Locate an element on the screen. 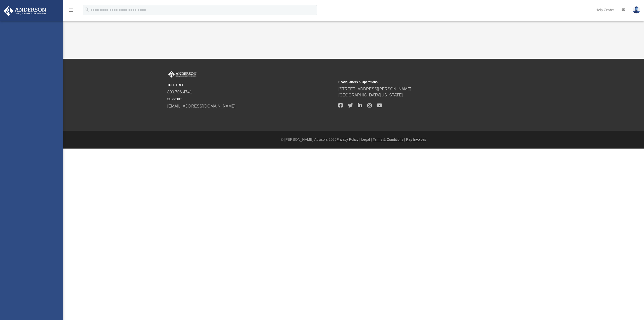 The height and width of the screenshot is (320, 644). a: Privacy Policy | is located at coordinates (348, 140).